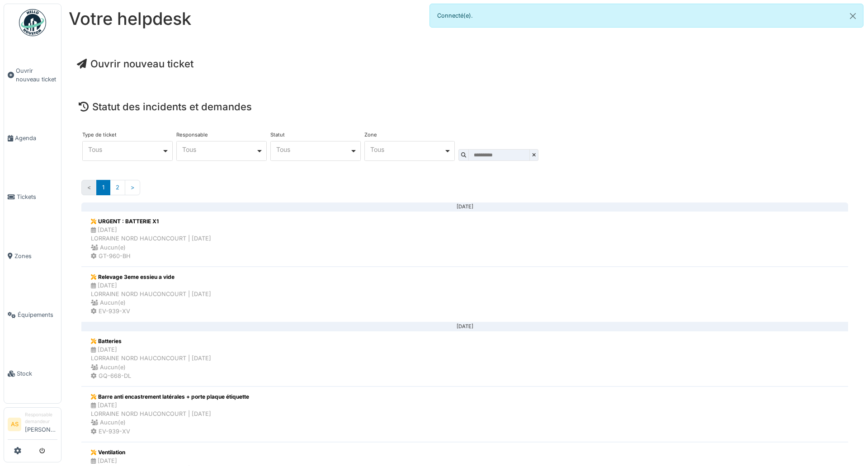 This screenshot has height=466, width=868. Describe the element at coordinates (36, 256) in the screenshot. I see `span: Zones` at that location.